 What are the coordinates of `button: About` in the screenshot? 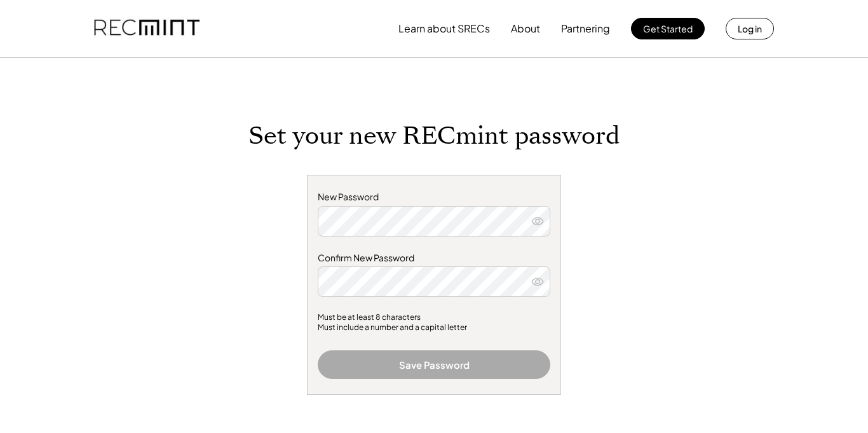 It's located at (526, 28).